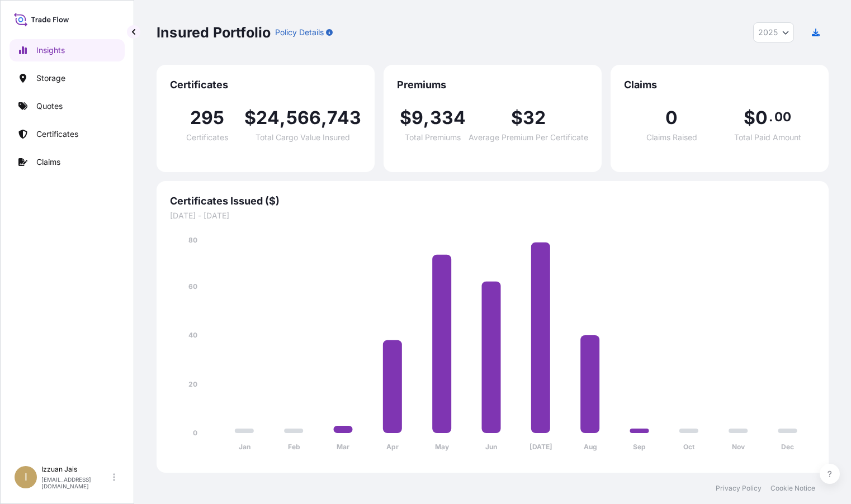 The height and width of the screenshot is (504, 851). Describe the element at coordinates (303, 118) in the screenshot. I see `span: 566` at that location.